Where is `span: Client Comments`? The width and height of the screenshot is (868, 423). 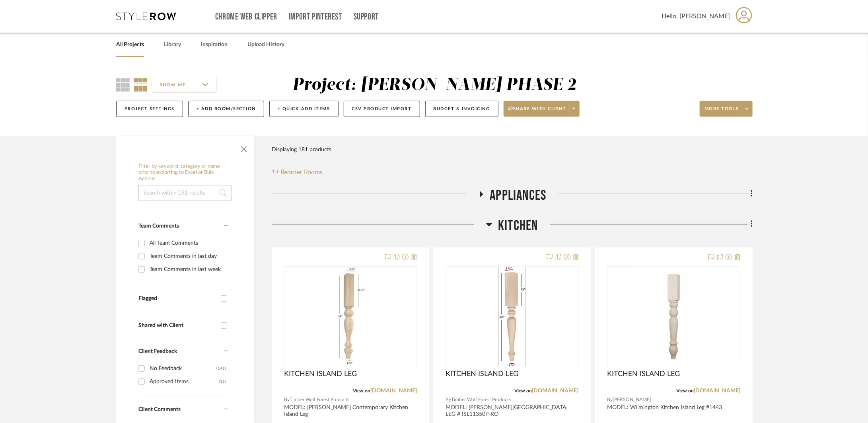
span: Client Comments is located at coordinates (160, 409).